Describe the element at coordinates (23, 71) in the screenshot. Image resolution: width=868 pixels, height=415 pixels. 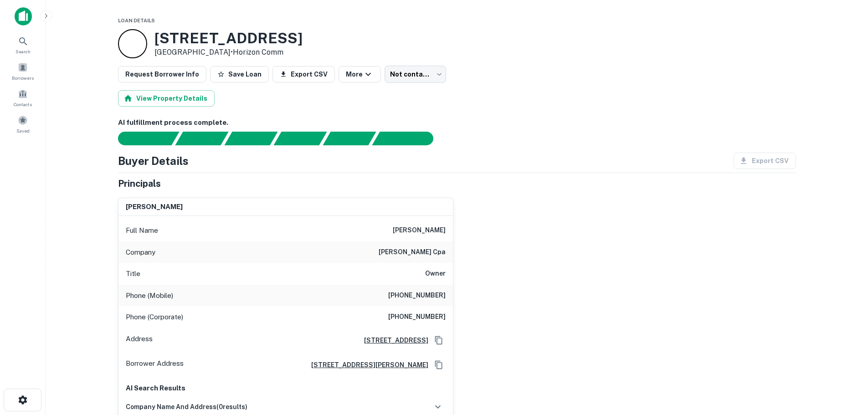
I see `div: Borrowers` at that location.